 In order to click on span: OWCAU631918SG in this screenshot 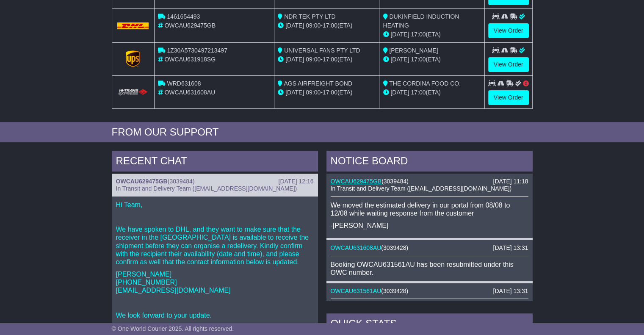, I will do `click(190, 59)`.